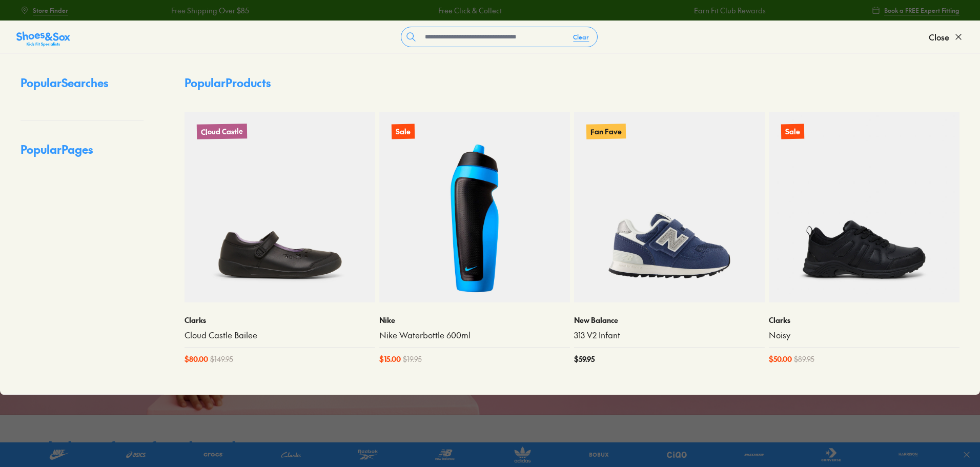  What do you see at coordinates (474, 320) in the screenshot?
I see `p: Nike` at bounding box center [474, 320].